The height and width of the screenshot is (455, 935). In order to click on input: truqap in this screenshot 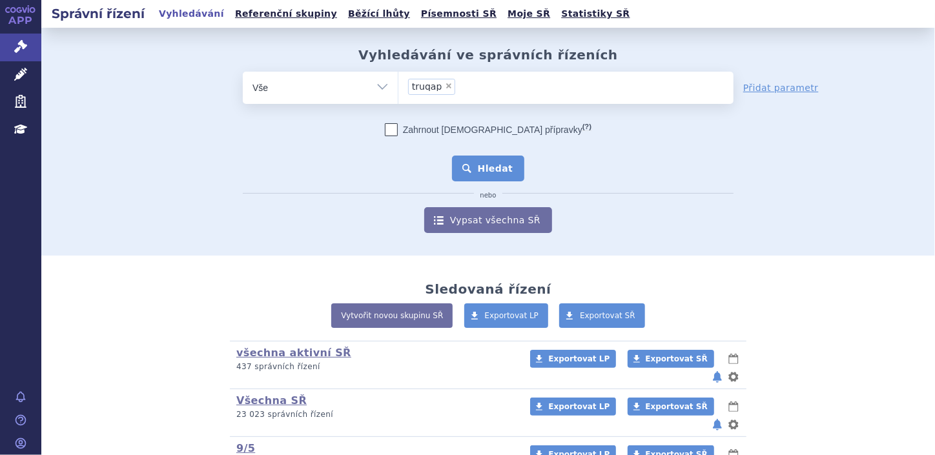, I will do `click(462, 86)`.